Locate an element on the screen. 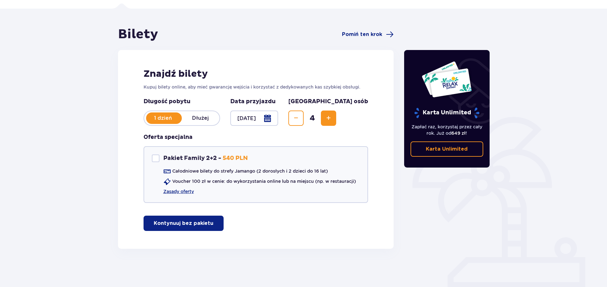 The image size is (607, 287). a: Pomiń ten krok is located at coordinates (368, 34).